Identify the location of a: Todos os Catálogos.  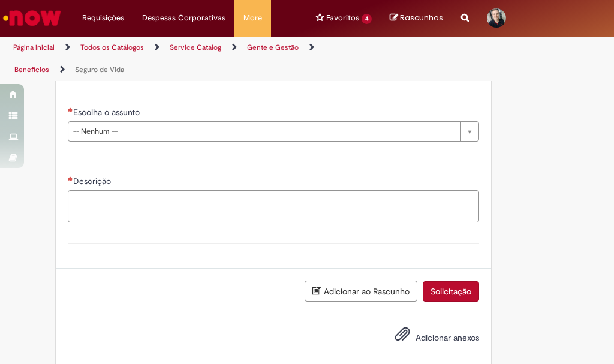
(112, 47).